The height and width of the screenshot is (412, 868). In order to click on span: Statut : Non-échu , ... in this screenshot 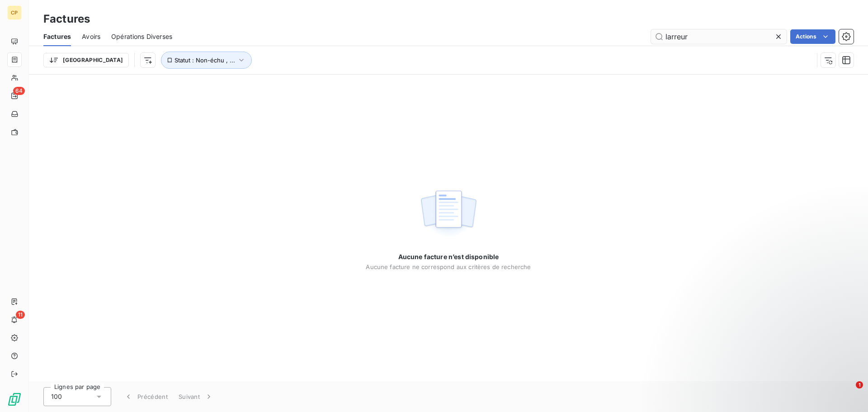, I will do `click(204, 60)`.